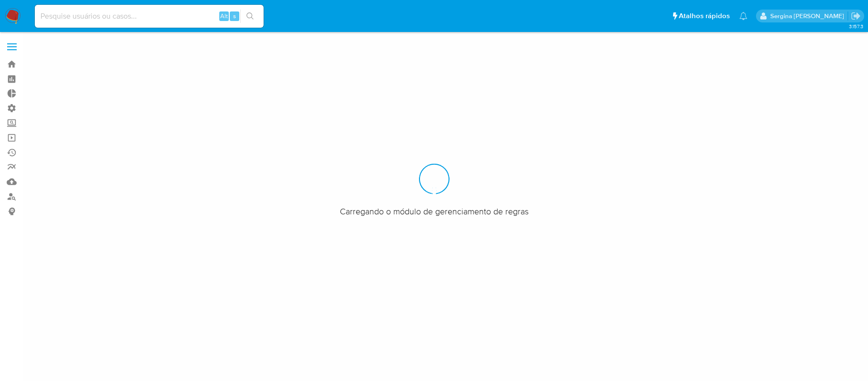  Describe the element at coordinates (743, 16) in the screenshot. I see `a: Notificações` at that location.